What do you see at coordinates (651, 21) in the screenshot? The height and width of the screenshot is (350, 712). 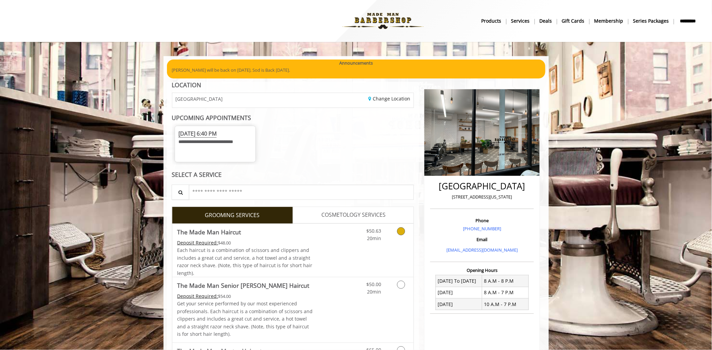 I see `a: Series packagesSeries packages` at bounding box center [651, 21].